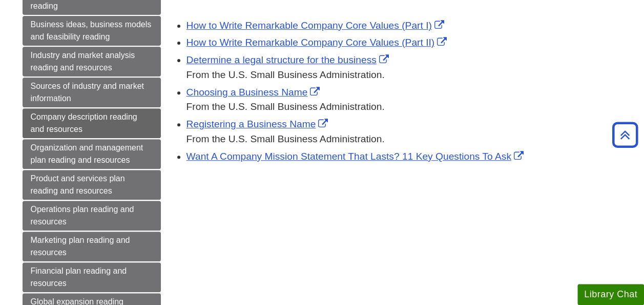 This screenshot has width=644, height=305. What do you see at coordinates (92, 61) in the screenshot?
I see `a: Industry and market analysis reading and resources` at bounding box center [92, 61].